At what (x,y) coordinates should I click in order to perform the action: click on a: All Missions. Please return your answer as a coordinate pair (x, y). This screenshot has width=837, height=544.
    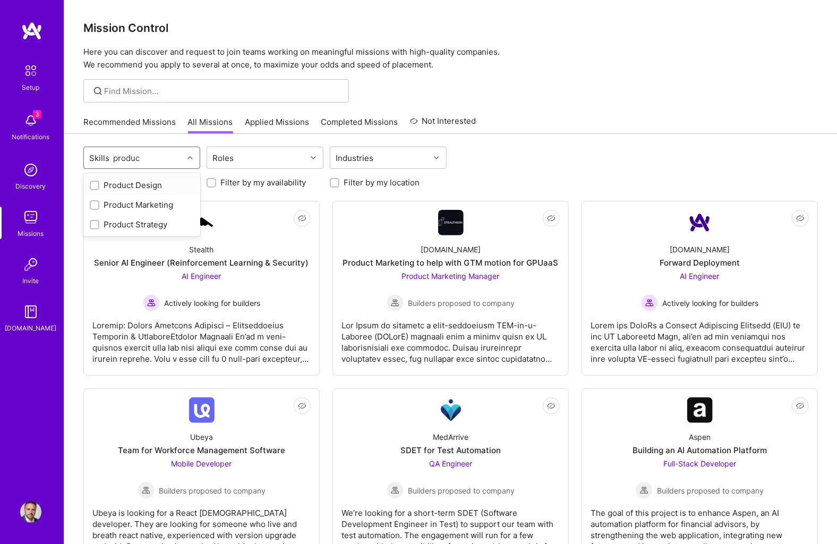
    Looking at the image, I should click on (210, 125).